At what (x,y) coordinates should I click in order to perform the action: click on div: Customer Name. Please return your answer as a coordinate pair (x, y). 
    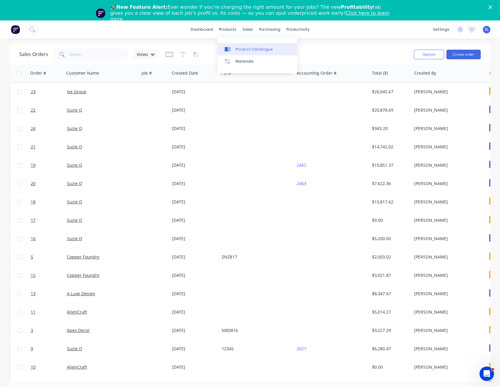
    Looking at the image, I should click on (83, 73).